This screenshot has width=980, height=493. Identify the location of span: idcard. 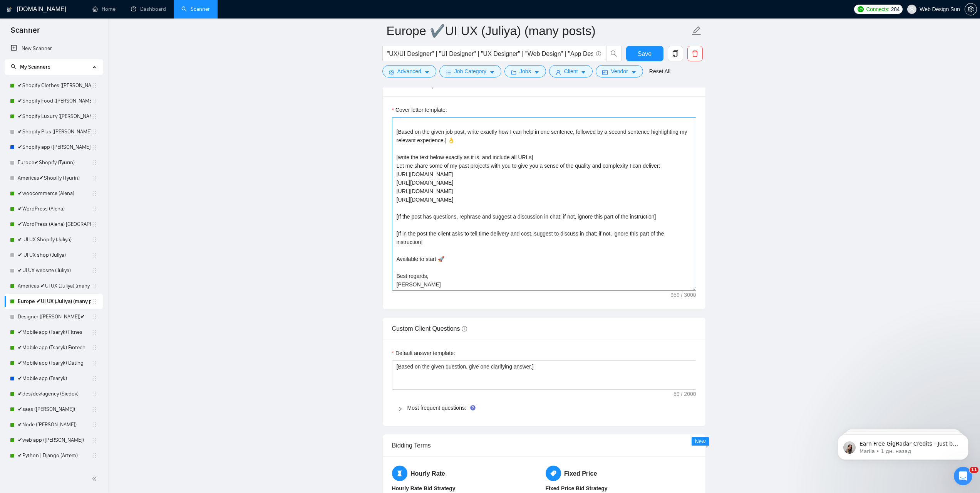
(605, 72).